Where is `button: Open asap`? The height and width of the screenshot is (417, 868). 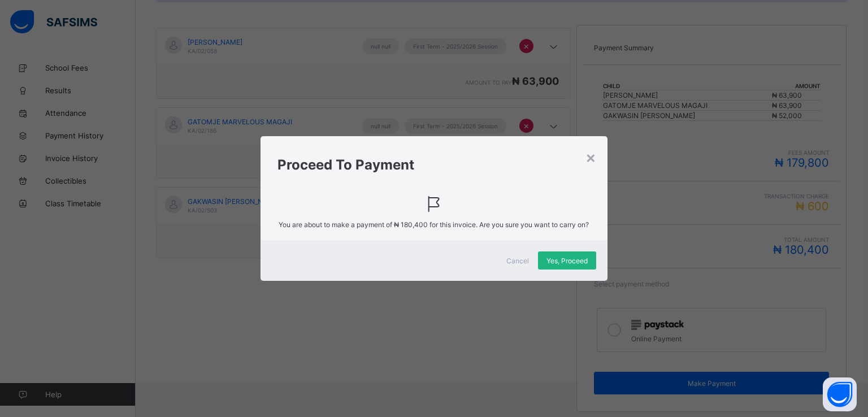 button: Open asap is located at coordinates (840, 394).